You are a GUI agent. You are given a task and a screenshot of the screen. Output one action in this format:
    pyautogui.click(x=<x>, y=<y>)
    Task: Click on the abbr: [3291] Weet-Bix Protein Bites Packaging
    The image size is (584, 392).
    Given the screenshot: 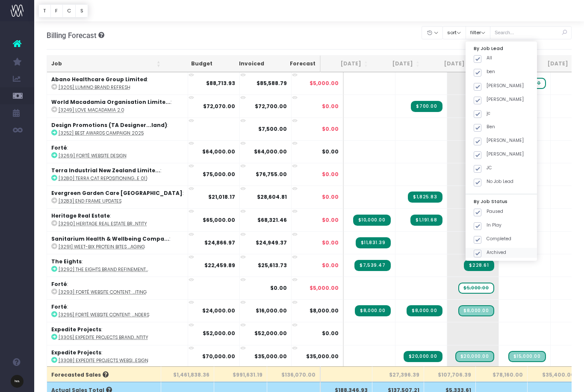 What is the action you would take?
    pyautogui.click(x=102, y=246)
    